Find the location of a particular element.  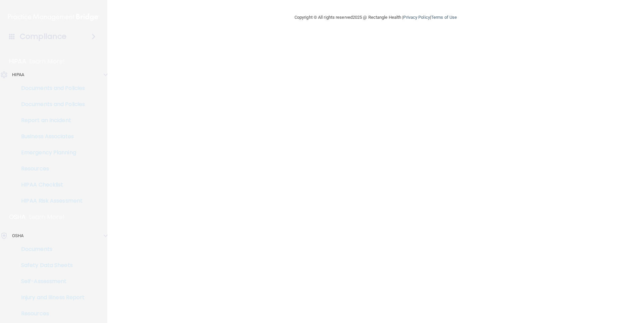

p: Emergency Planning is located at coordinates (50, 153).